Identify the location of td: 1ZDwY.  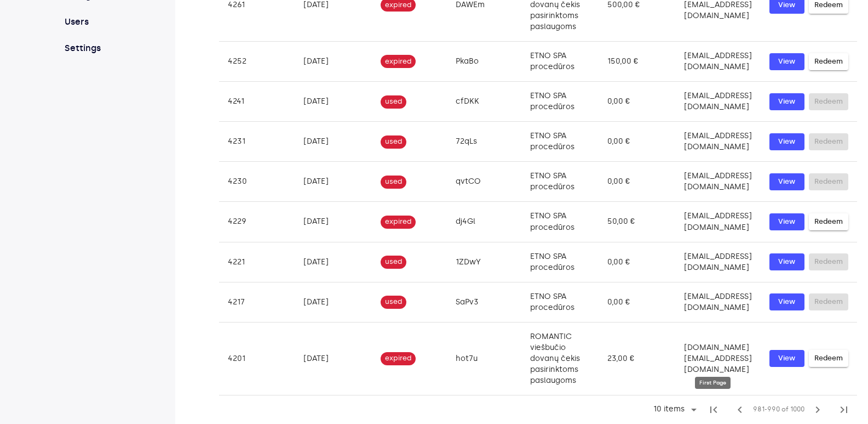
(484, 261).